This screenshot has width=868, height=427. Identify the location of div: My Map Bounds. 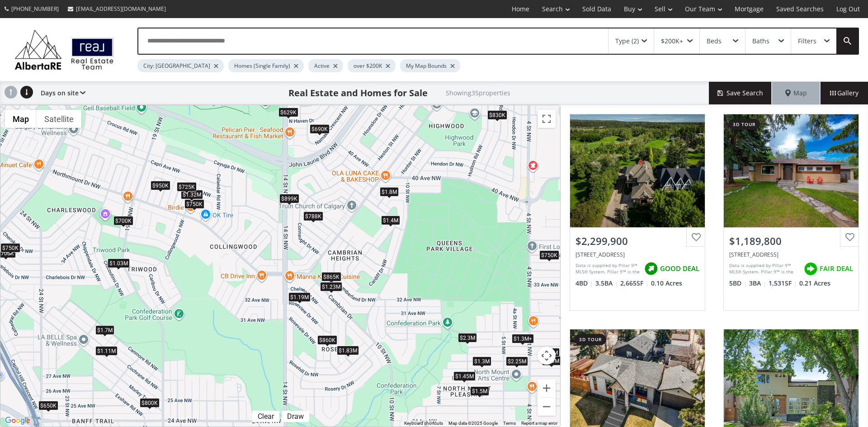
(430, 66).